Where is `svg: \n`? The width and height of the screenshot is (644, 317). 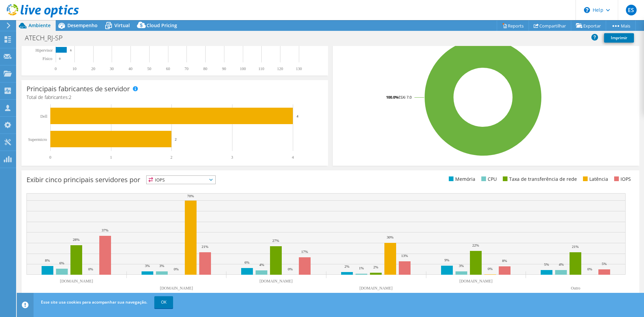
svg: \n is located at coordinates (587, 10).